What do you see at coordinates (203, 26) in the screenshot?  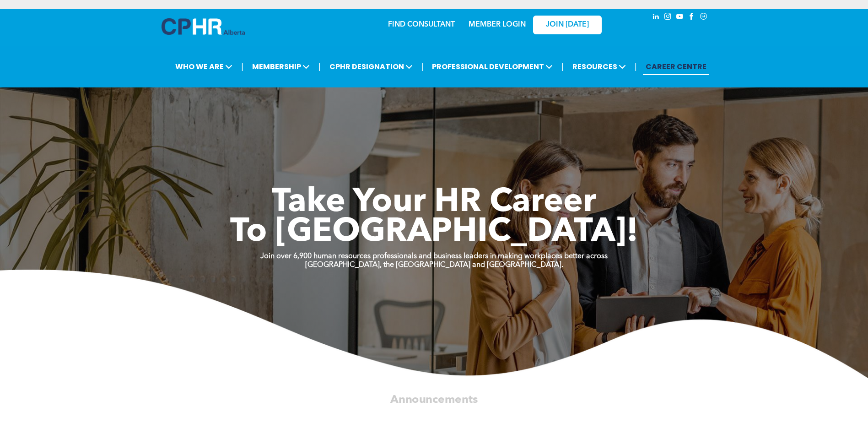 I see `img: A blue and white logo for cp alberta` at bounding box center [203, 26].